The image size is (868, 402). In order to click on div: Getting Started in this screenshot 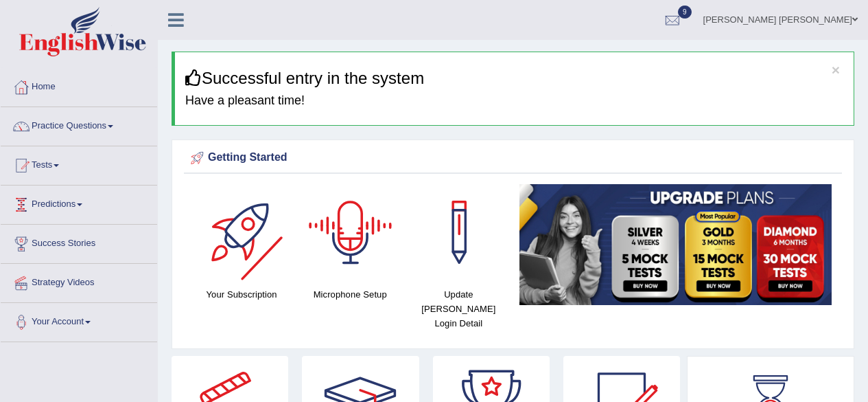, I will do `click(512, 158)`.